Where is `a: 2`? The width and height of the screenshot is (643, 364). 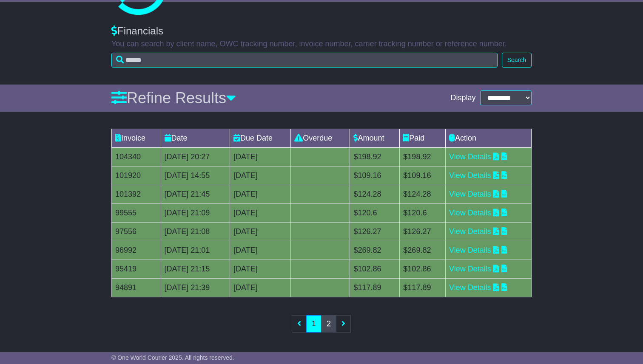 a: 2 is located at coordinates (329, 324).